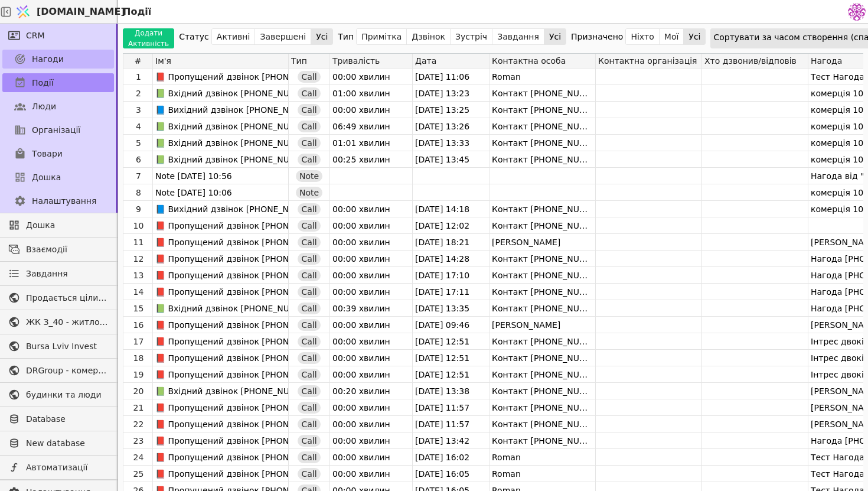  Describe the element at coordinates (138, 275) in the screenshot. I see `div: 13` at that location.